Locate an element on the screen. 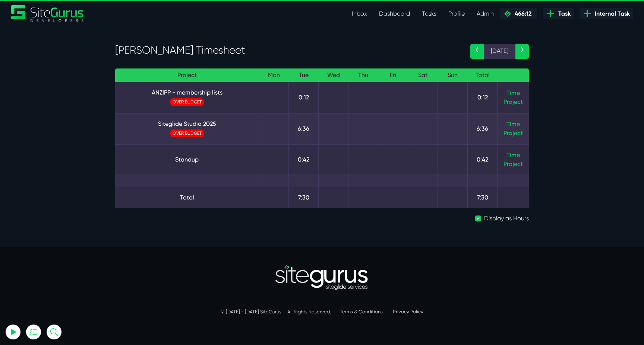 The height and width of the screenshot is (345, 644). th: Tue is located at coordinates (304, 75).